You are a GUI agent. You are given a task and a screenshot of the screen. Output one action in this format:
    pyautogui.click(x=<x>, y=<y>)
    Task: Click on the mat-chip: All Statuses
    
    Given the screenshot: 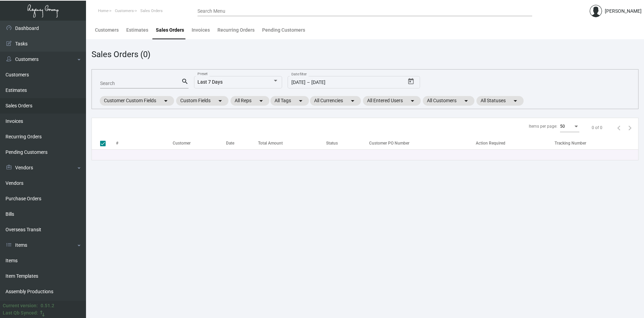 What is the action you would take?
    pyautogui.click(x=500, y=101)
    